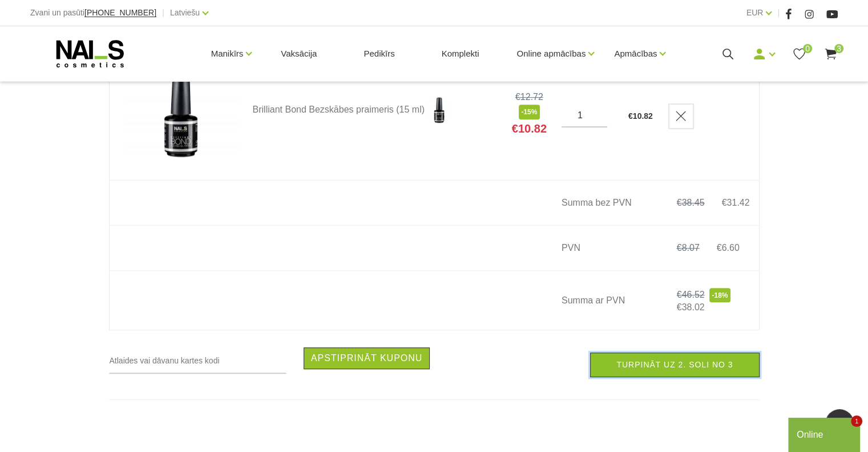 The width and height of the screenshot is (868, 452). What do you see at coordinates (693, 307) in the screenshot?
I see `span: 38.02` at bounding box center [693, 307].